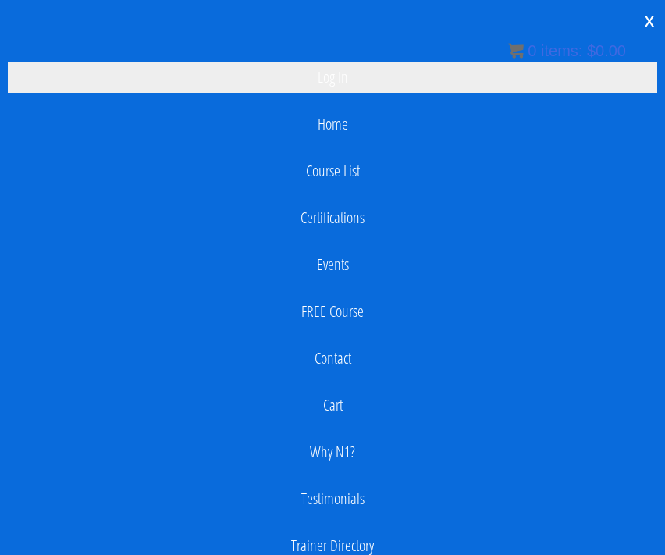 This screenshot has width=665, height=555. What do you see at coordinates (332, 358) in the screenshot?
I see `a: Contact` at bounding box center [332, 358].